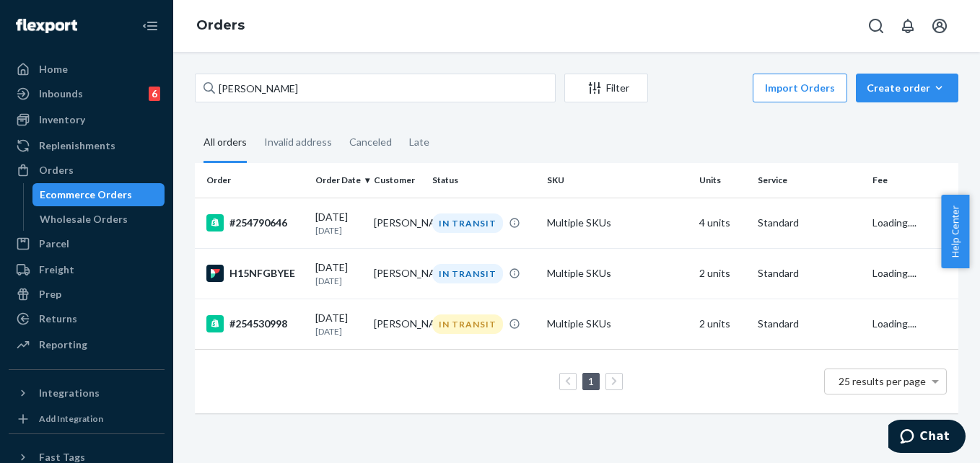 The width and height of the screenshot is (980, 463). Describe the element at coordinates (56, 270) in the screenshot. I see `div: Freight` at that location.